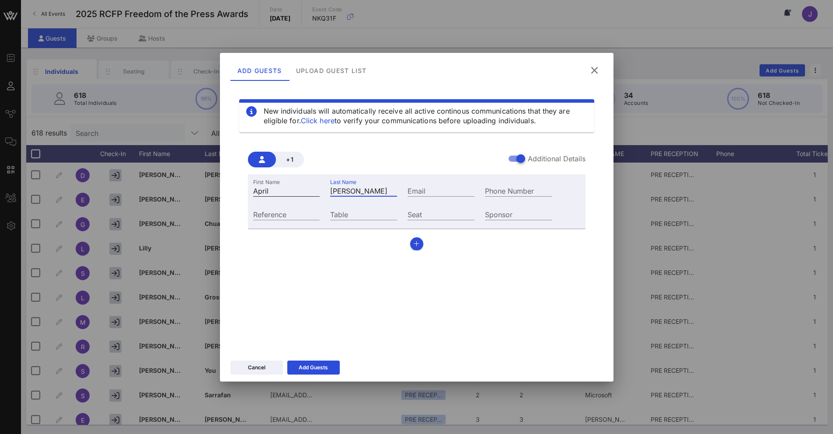 This screenshot has width=833, height=434. Describe the element at coordinates (318, 121) in the screenshot. I see `a: Click here` at that location.